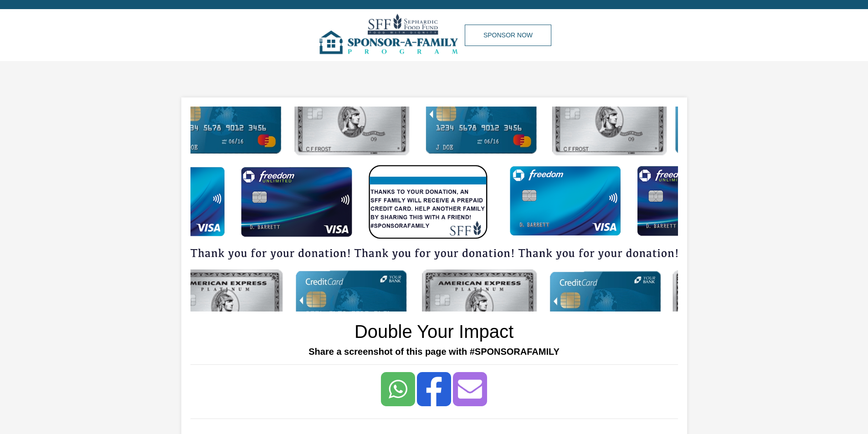 This screenshot has width=868, height=434. Describe the element at coordinates (470, 389) in the screenshot. I see `a: Share to Email` at that location.